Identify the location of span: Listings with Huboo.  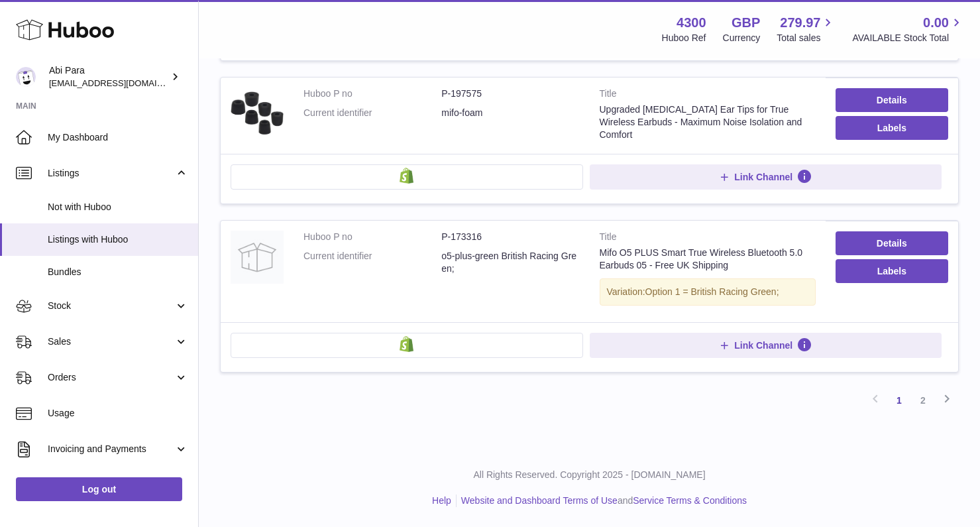
(118, 240).